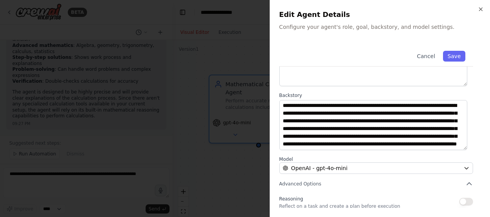 The height and width of the screenshot is (217, 490). What do you see at coordinates (380, 27) in the screenshot?
I see `p: Configure your agent's role, goal, backstory, and model settings.` at bounding box center [380, 27].